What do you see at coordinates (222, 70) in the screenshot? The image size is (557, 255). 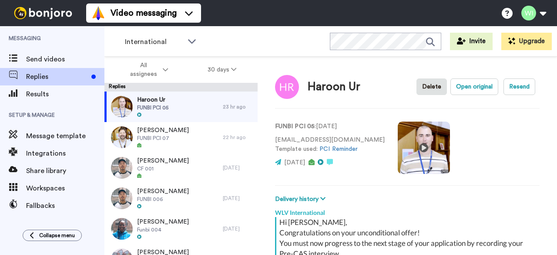 I see `button: 30 days` at bounding box center [222, 70].